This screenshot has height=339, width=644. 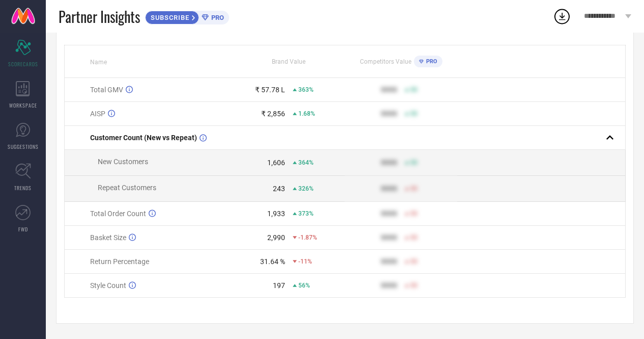 I want to click on div: 2,990, so click(x=276, y=237).